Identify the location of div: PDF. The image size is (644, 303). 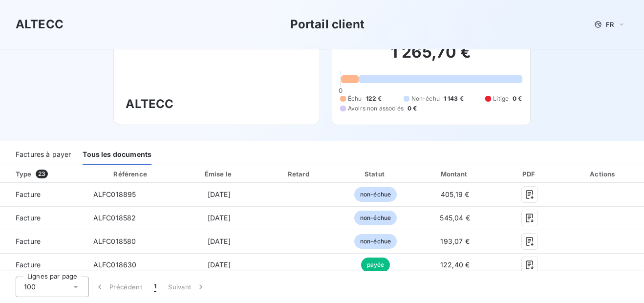
(530, 174).